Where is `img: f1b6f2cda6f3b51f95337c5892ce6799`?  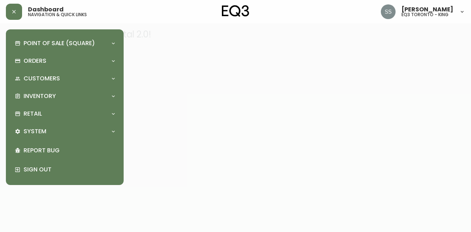 img: f1b6f2cda6f3b51f95337c5892ce6799 is located at coordinates (388, 12).